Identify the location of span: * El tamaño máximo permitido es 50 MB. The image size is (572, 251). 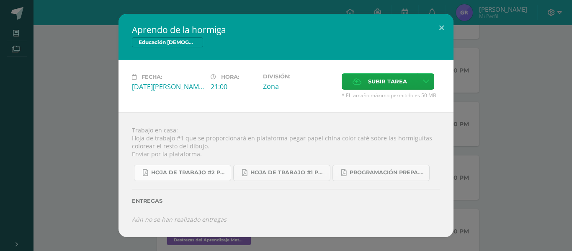
(391, 95).